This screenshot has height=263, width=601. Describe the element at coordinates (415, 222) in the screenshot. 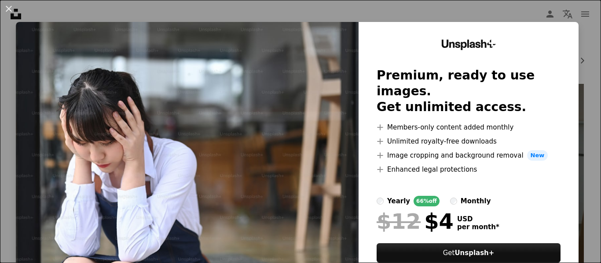

I see `div: $4` at that location.